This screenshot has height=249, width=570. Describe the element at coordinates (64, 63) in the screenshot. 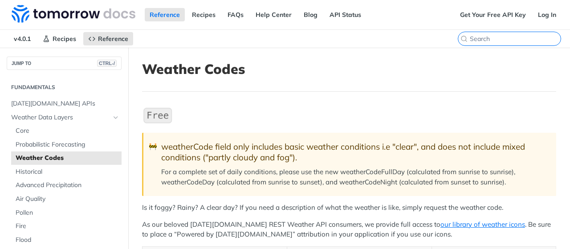

I see `button: JUMP TOCTRL-/` at that location.